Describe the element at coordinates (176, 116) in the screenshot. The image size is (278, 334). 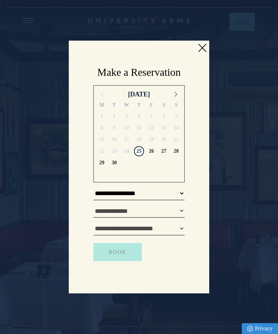
I see `span: Sunday 7 September 2025` at that location.